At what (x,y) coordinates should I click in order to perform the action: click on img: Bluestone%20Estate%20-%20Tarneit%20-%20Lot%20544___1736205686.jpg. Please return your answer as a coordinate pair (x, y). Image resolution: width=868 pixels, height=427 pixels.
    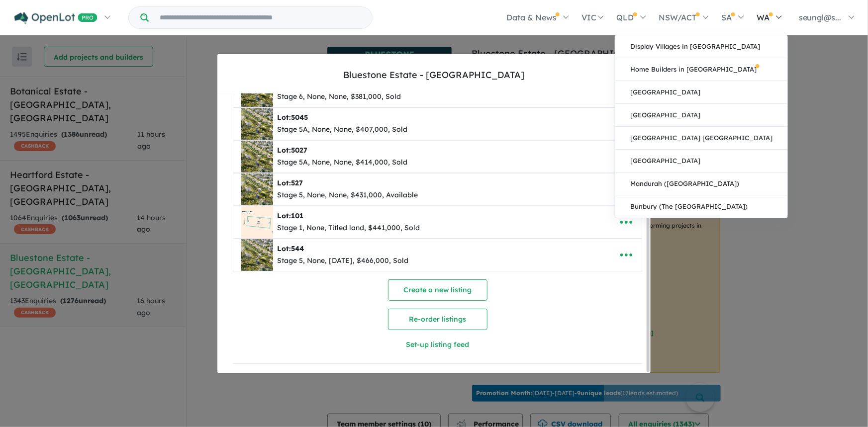
    Looking at the image, I should click on (257, 255).